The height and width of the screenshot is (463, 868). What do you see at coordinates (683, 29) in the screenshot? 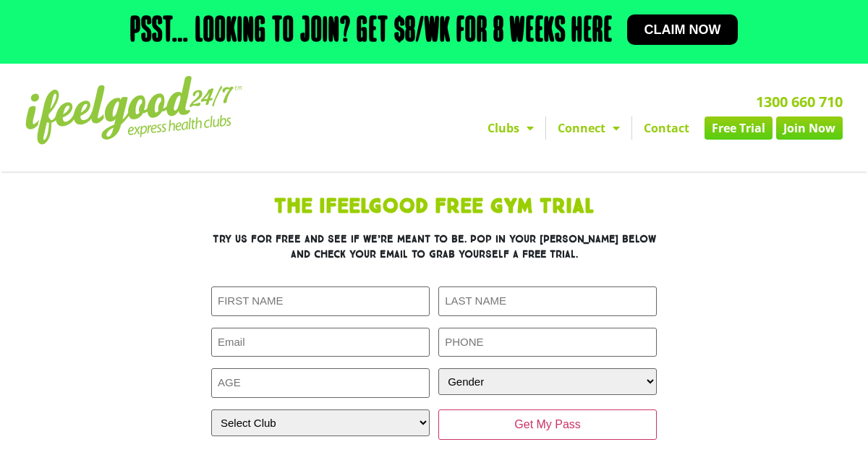
I see `span: Claim now` at bounding box center [683, 29].